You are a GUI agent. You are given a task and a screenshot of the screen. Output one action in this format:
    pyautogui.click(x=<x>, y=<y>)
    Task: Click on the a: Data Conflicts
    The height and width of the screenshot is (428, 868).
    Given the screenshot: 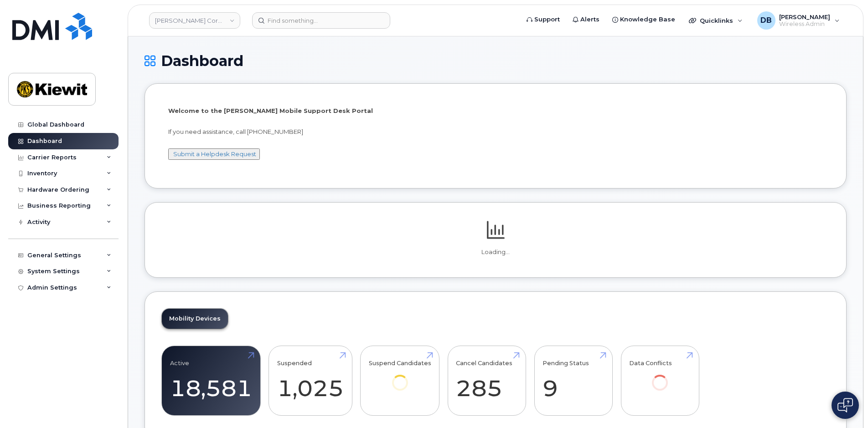 What is the action you would take?
    pyautogui.click(x=660, y=377)
    